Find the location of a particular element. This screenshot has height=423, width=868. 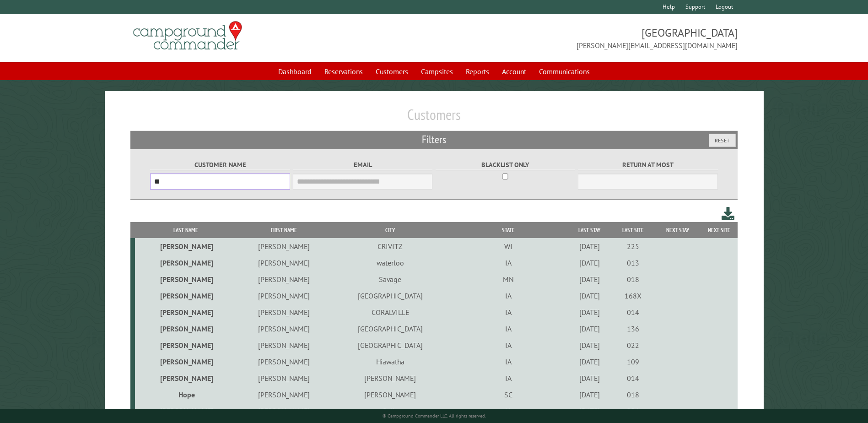

a: Account is located at coordinates (514, 72).